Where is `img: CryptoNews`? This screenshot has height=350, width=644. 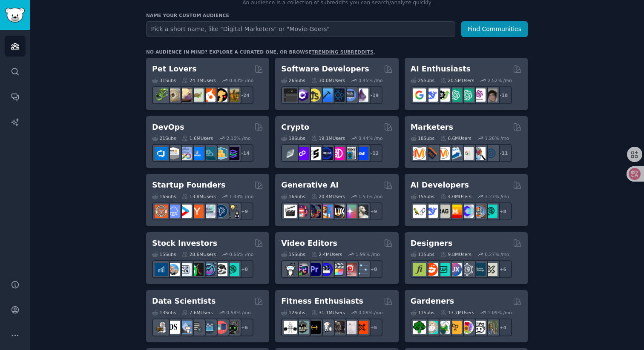 img: CryptoNews is located at coordinates (350, 153).